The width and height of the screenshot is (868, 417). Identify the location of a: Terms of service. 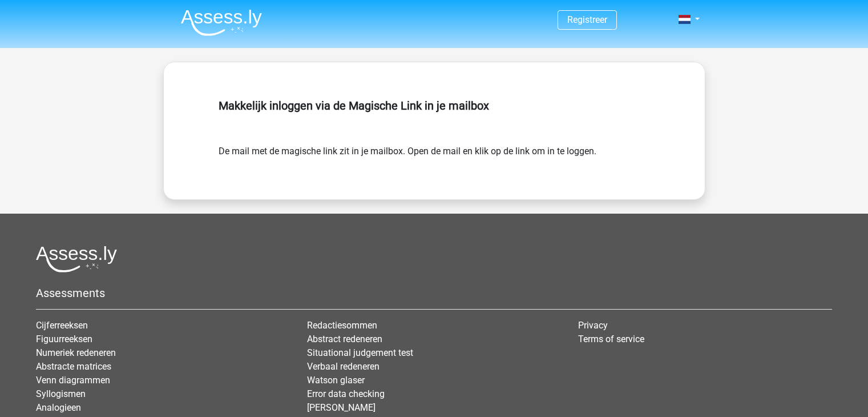
(611, 338).